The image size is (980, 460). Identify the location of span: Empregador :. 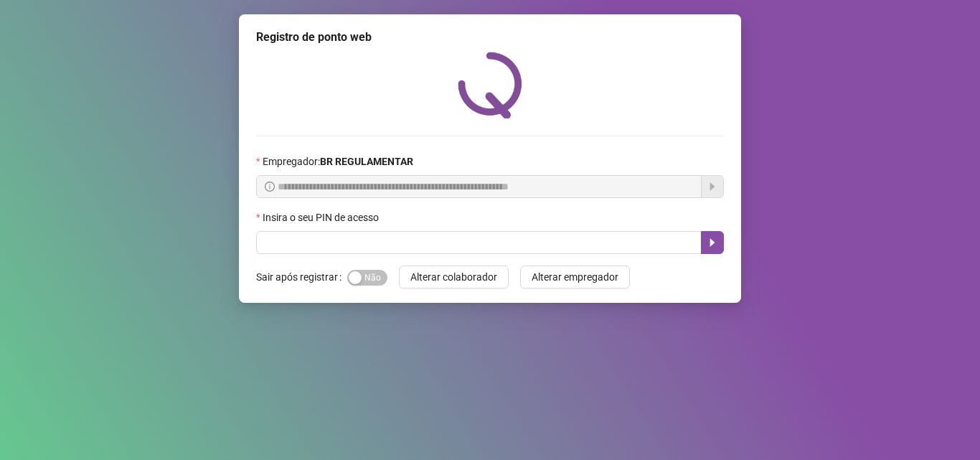
(338, 162).